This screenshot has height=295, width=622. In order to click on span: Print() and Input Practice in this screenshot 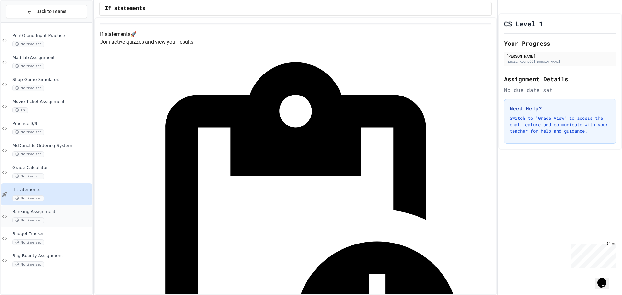, I will do `click(51, 36)`.